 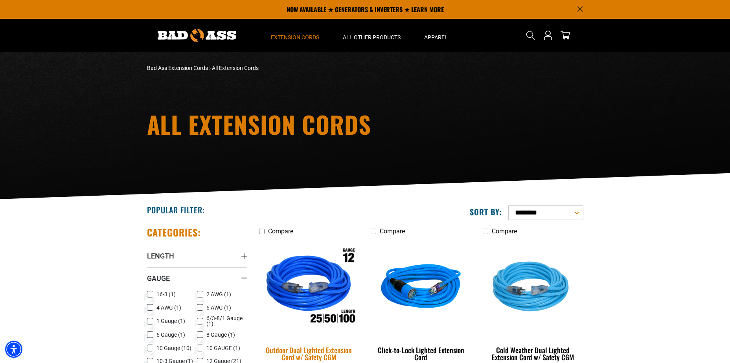 I want to click on span: All Other Products, so click(x=372, y=37).